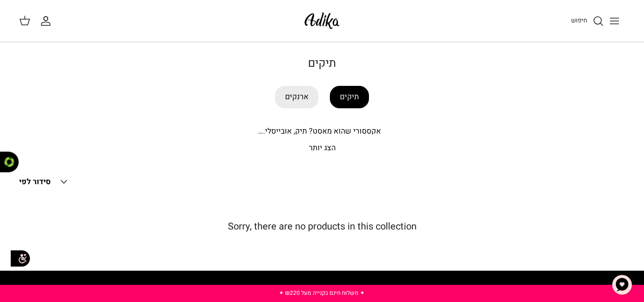 The width and height of the screenshot is (644, 302). Describe the element at coordinates (322, 20) in the screenshot. I see `img: Adika IL` at that location.